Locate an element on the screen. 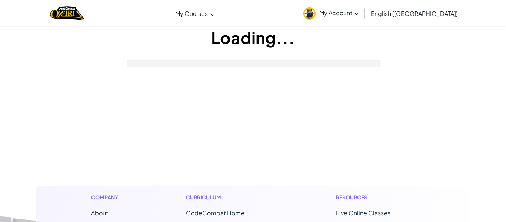  span: My Account is located at coordinates (339, 13).